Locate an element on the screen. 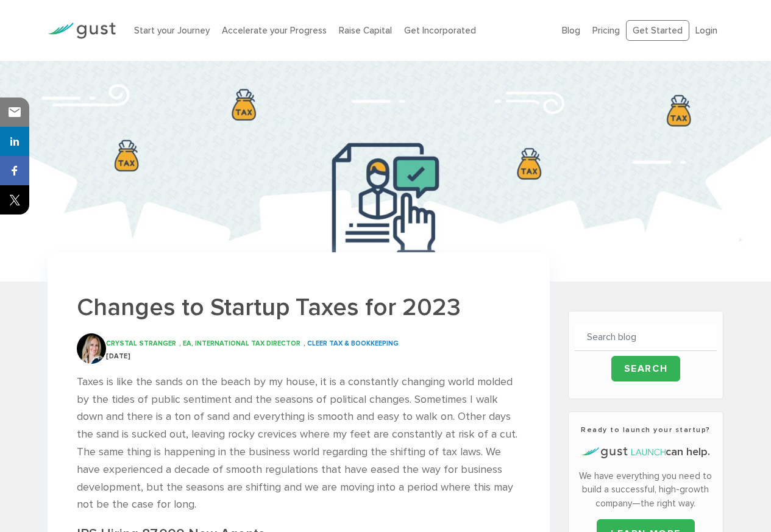 This screenshot has height=532, width=771. a: Get Incorporated is located at coordinates (440, 31).